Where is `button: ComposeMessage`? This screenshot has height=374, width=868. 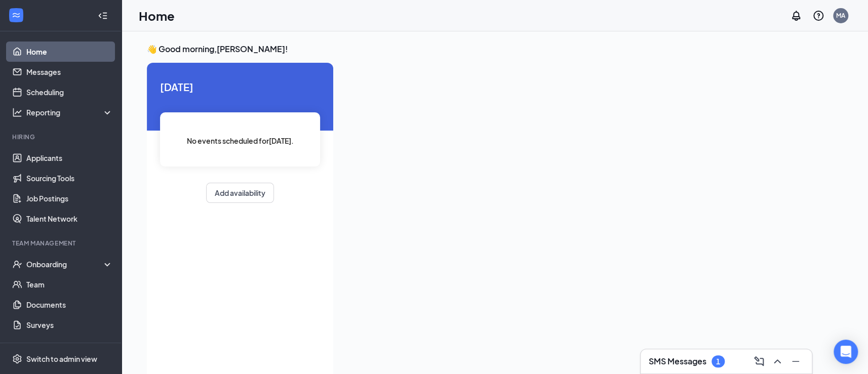 button: ComposeMessage is located at coordinates (759, 362).